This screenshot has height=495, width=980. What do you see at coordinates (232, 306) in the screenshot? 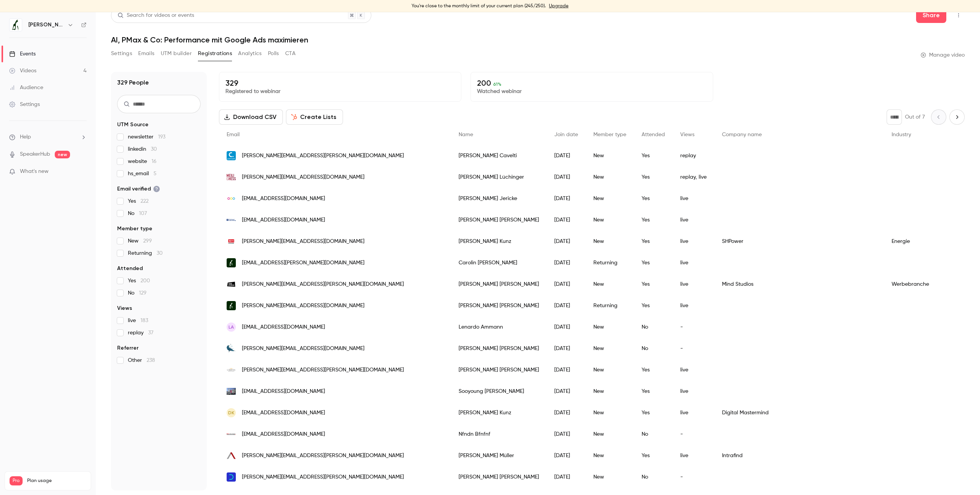
I see `img: jvmimpact.ch` at bounding box center [232, 306].